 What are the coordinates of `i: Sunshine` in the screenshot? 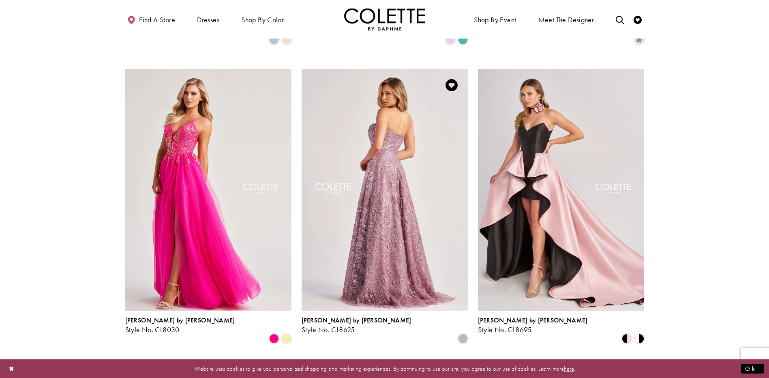 It's located at (287, 339).